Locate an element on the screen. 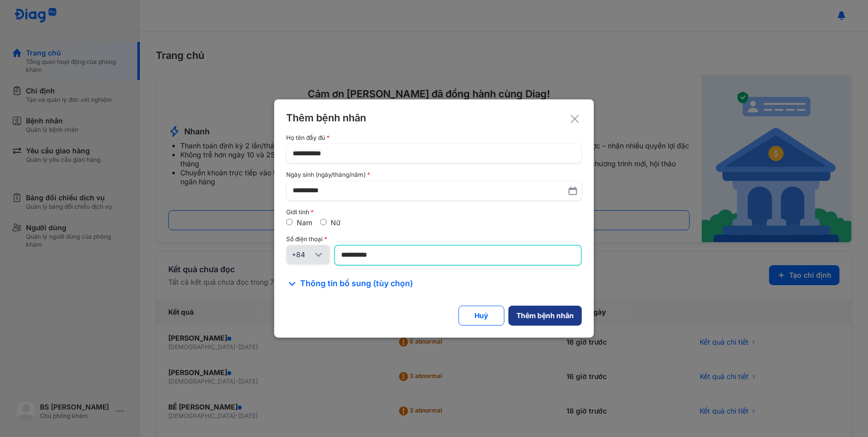 The image size is (868, 437). div: Giới tính is located at coordinates (434, 212).